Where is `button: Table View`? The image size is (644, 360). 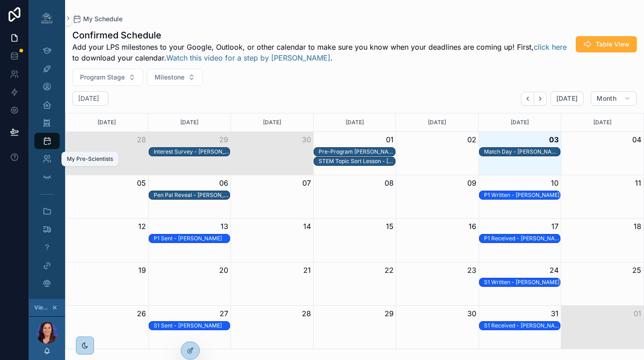 button: Table View is located at coordinates (606, 44).